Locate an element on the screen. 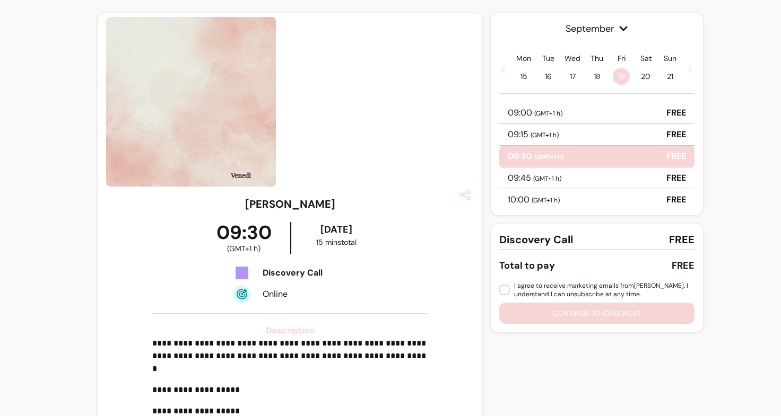 Image resolution: width=781 pixels, height=416 pixels. p: 09:30 is located at coordinates (536, 156).